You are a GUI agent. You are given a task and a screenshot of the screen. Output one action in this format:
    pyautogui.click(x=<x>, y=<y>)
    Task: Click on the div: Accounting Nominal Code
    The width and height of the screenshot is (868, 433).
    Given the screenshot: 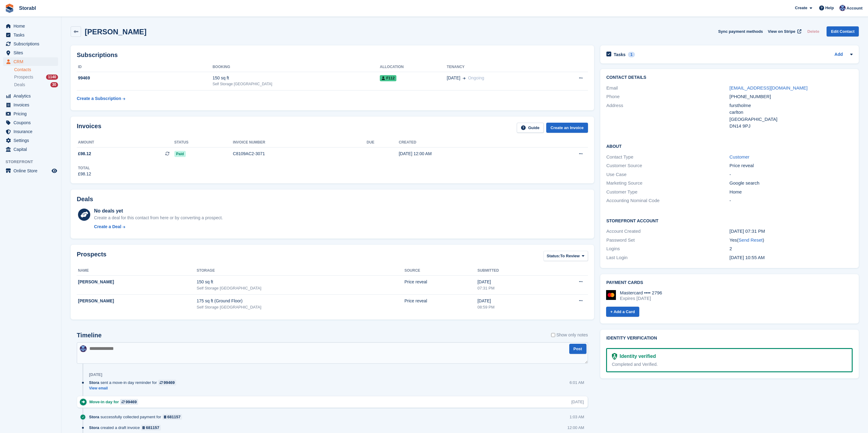 What is the action you would take?
    pyautogui.click(x=668, y=201)
    